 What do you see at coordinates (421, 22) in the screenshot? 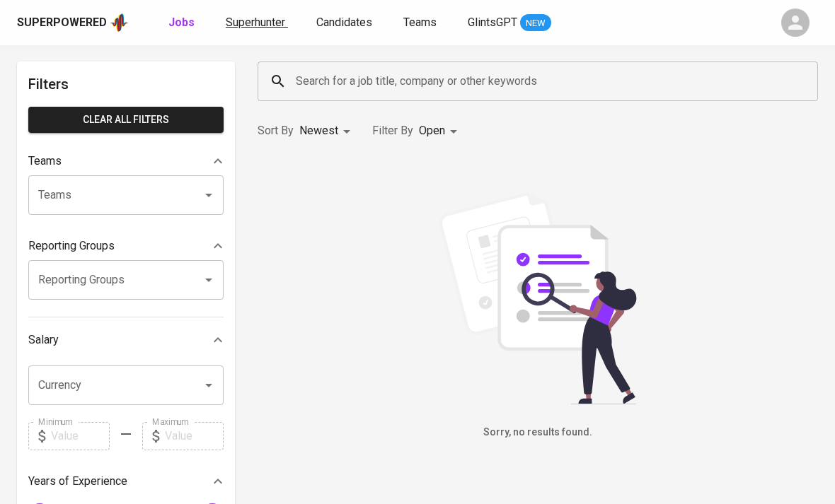
I see `a: Teams` at bounding box center [421, 22].